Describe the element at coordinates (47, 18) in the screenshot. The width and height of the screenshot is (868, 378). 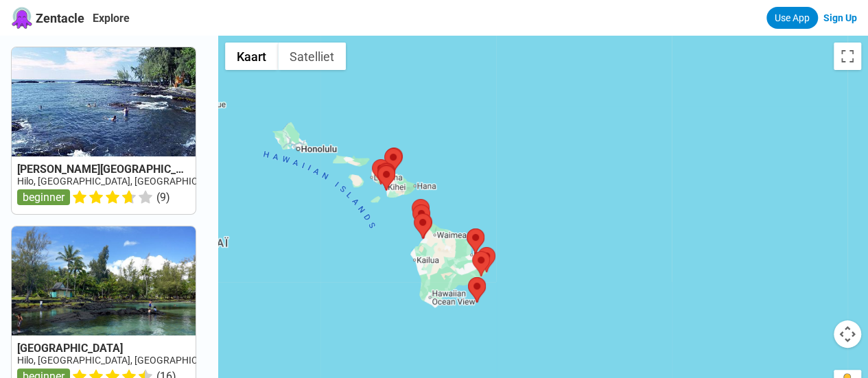
I see `a: Zentacle logoZentacle` at that location.